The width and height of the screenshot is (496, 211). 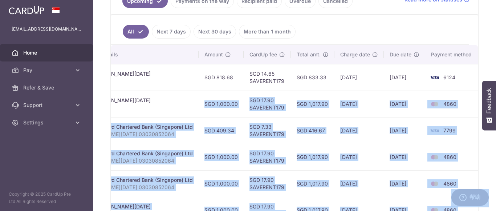 I want to click on span: Pay, so click(x=47, y=70).